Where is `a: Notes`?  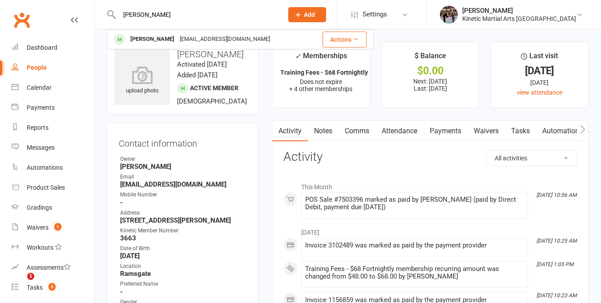
a: Notes is located at coordinates (323, 131).